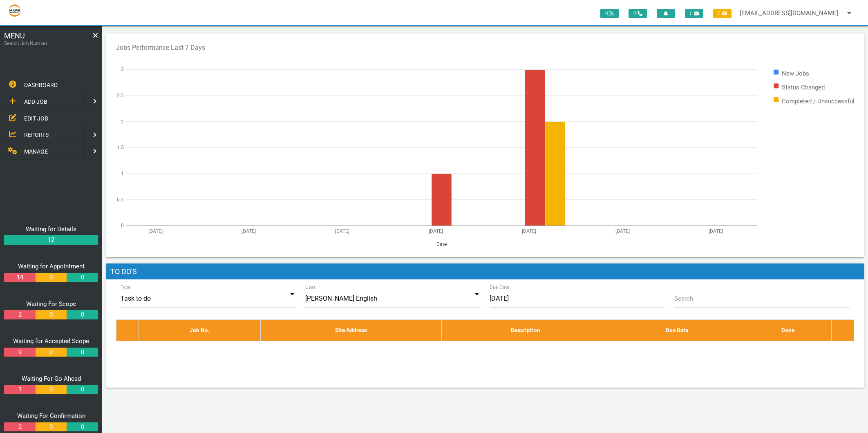 This screenshot has width=868, height=433. Describe the element at coordinates (51, 416) in the screenshot. I see `a: Waiting For Confirmation` at that location.